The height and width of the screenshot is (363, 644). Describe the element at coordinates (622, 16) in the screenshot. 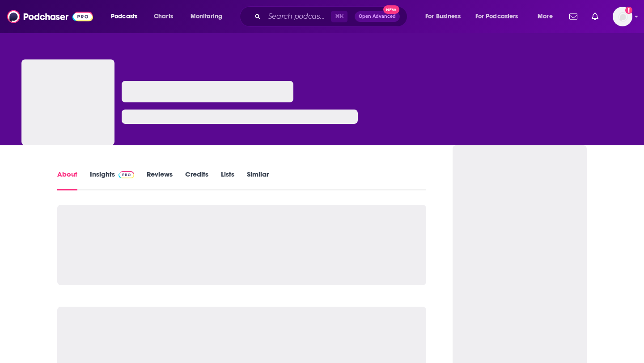

I see `img: User Profile` at that location.